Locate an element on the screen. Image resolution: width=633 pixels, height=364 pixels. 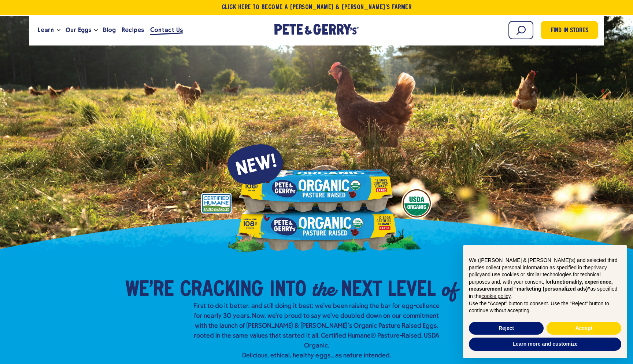
span: Our Eggs is located at coordinates (78, 30).